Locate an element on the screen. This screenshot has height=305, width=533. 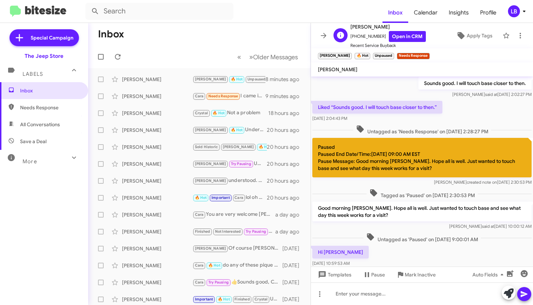
a: Special Campaign is located at coordinates (44, 38).